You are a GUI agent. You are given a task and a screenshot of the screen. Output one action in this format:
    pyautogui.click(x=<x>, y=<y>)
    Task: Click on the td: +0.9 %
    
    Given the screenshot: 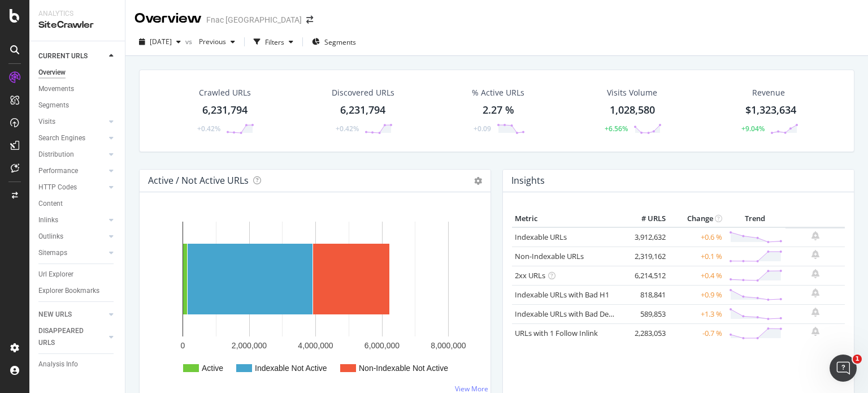 What is the action you would take?
    pyautogui.click(x=697, y=294)
    